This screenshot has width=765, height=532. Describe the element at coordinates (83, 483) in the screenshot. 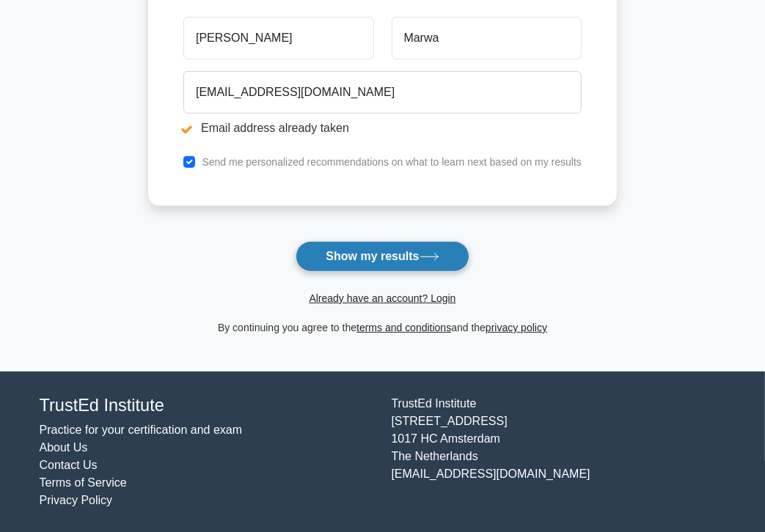

I see `a: Terms of Service` at that location.